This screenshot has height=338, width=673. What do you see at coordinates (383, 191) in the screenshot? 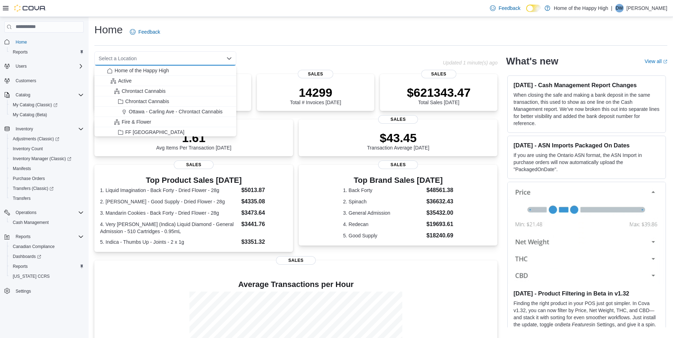
I see `dt: 1. Back Forty` at bounding box center [383, 191].